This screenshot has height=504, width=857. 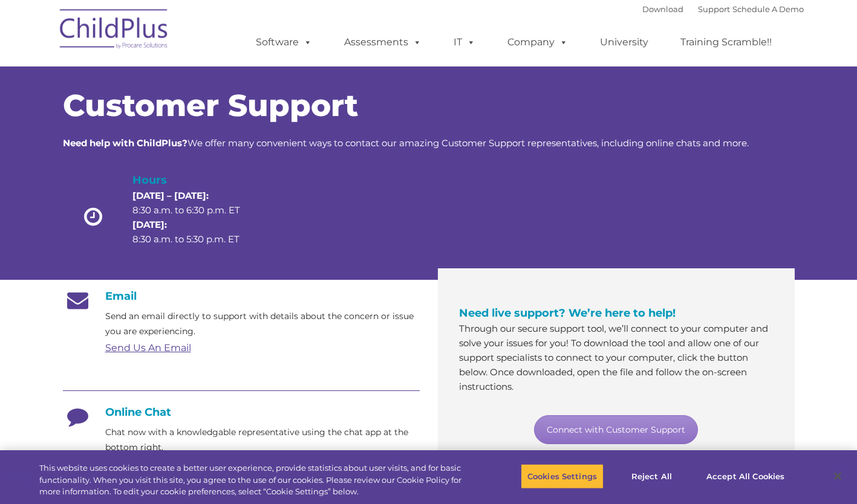 What do you see at coordinates (562, 476) in the screenshot?
I see `button: Cookies Settings` at bounding box center [562, 476].